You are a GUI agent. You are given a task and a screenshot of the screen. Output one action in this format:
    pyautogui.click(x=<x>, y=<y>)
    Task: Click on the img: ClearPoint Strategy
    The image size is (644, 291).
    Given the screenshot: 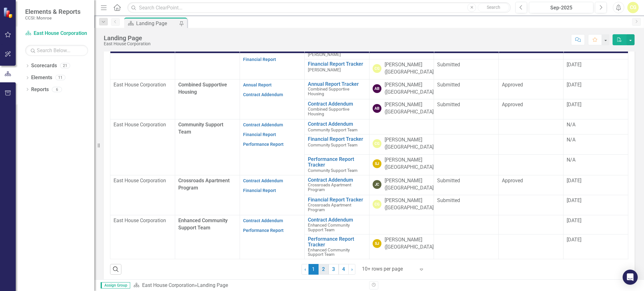 What is the action you would take?
    pyautogui.click(x=9, y=12)
    